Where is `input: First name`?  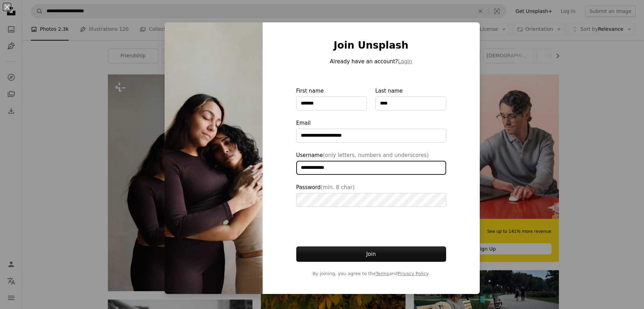 input: First name is located at coordinates (332, 103).